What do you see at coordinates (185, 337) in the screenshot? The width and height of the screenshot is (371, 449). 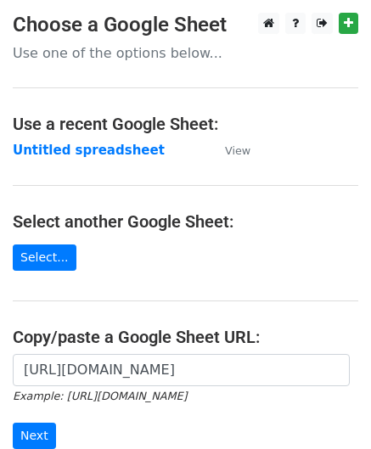 I see `h4: Copy/paste a Google Sheet URL:` at bounding box center [185, 337].